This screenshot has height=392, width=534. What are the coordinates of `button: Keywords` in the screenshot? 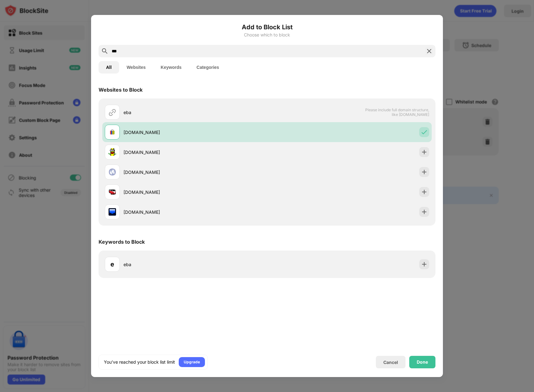 It's located at (171, 68).